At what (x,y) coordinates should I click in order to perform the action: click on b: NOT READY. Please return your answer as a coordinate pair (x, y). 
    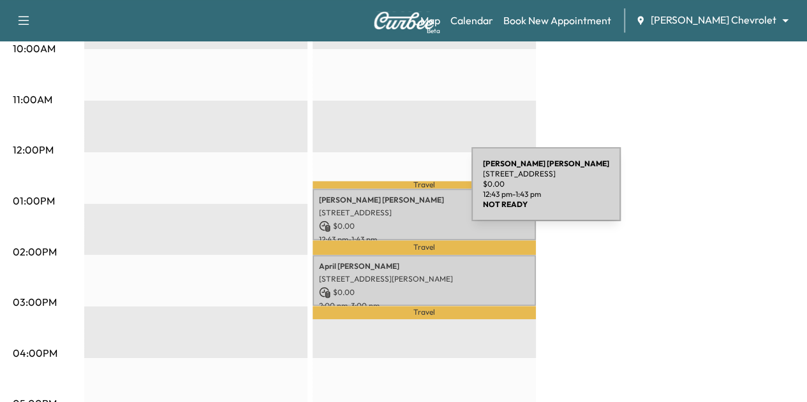
    Looking at the image, I should click on (505, 204).